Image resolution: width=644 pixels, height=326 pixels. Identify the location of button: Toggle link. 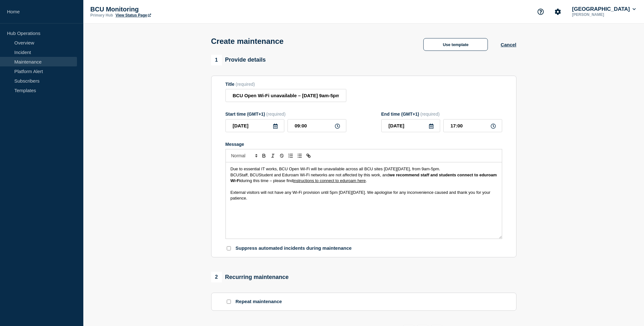
(308, 155).